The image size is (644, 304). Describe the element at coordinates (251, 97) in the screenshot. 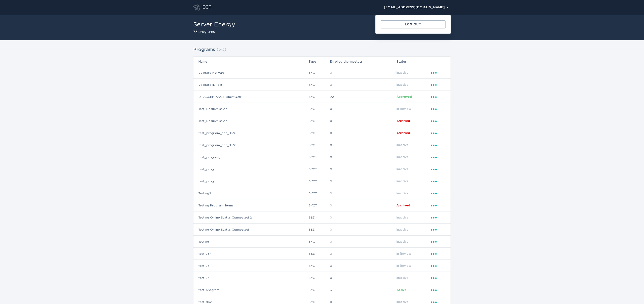

I see `td: UI_ACCEPTANCE_gmvjfQctN` at that location.